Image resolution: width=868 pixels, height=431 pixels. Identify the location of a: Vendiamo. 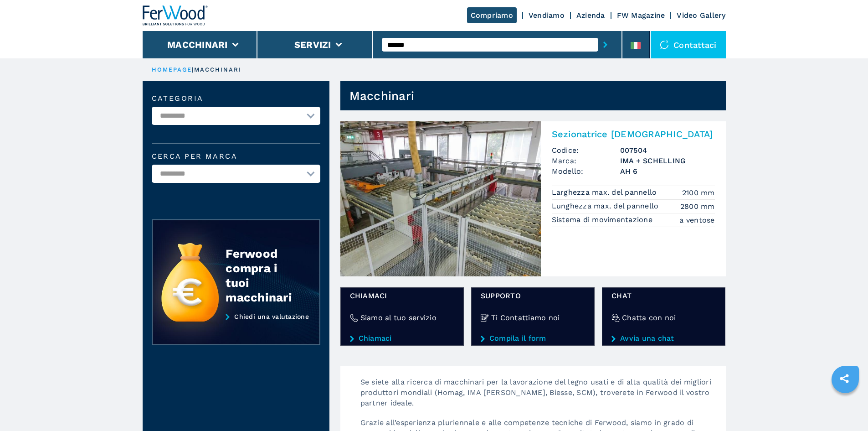
(546, 15).